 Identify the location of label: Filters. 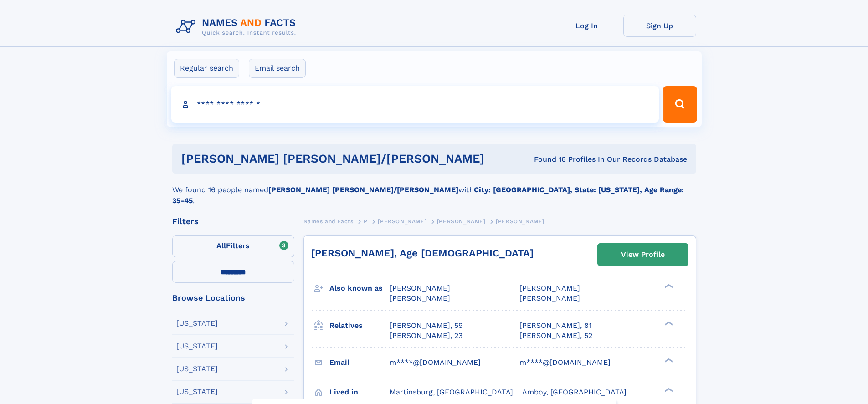
(233, 246).